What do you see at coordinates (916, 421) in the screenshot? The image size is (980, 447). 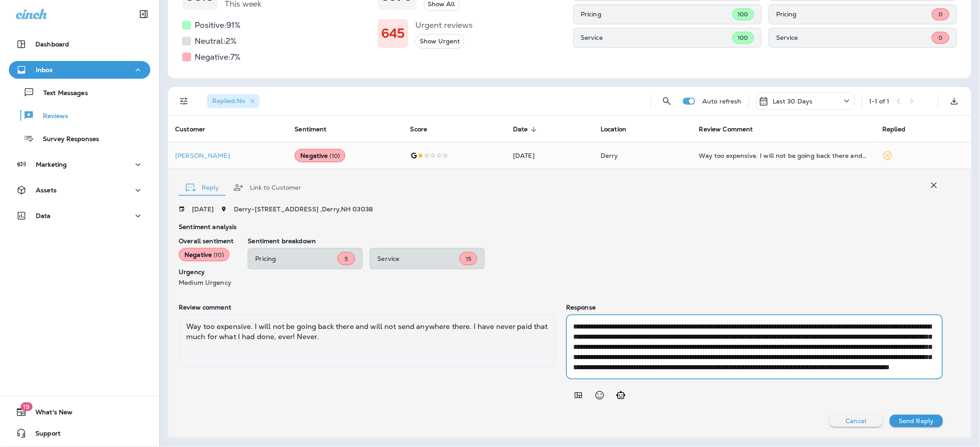 I see `p: Send Reply` at bounding box center [916, 421].